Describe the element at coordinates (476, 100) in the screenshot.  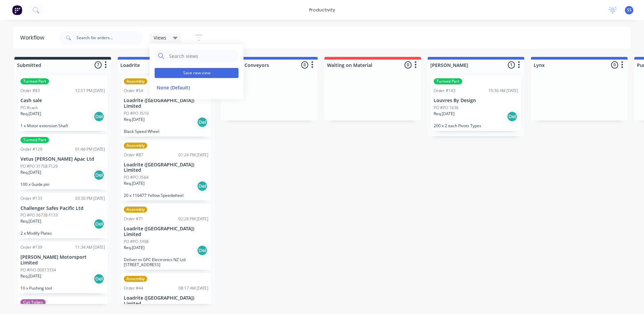
I see `p: Louvres By Design` at that location.